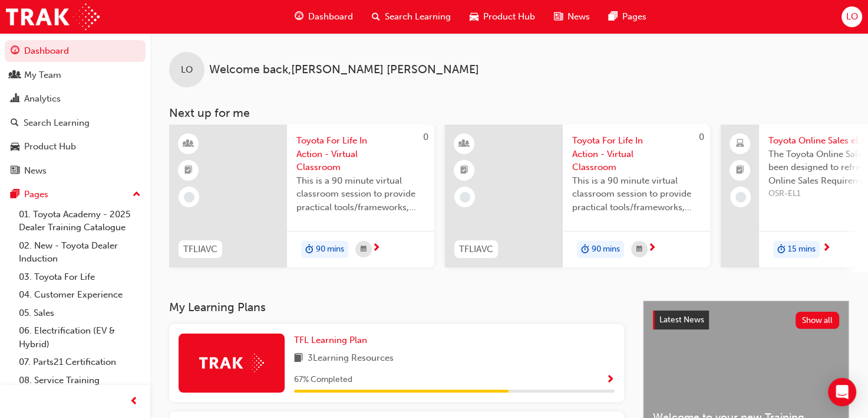  Describe the element at coordinates (57, 122) in the screenshot. I see `div: Search Learning` at that location.